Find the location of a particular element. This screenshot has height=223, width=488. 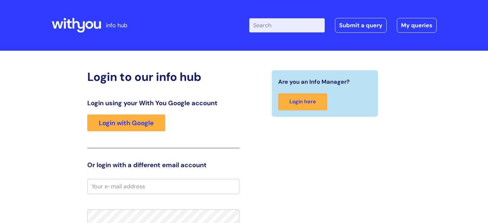

span: Are you an Info Manager? is located at coordinates (314, 82).